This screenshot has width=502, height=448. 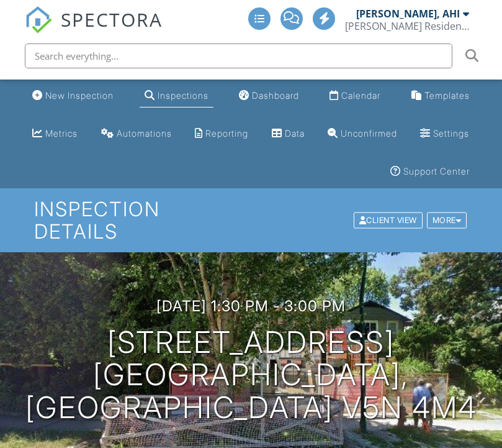 I want to click on div: Settings, so click(x=451, y=133).